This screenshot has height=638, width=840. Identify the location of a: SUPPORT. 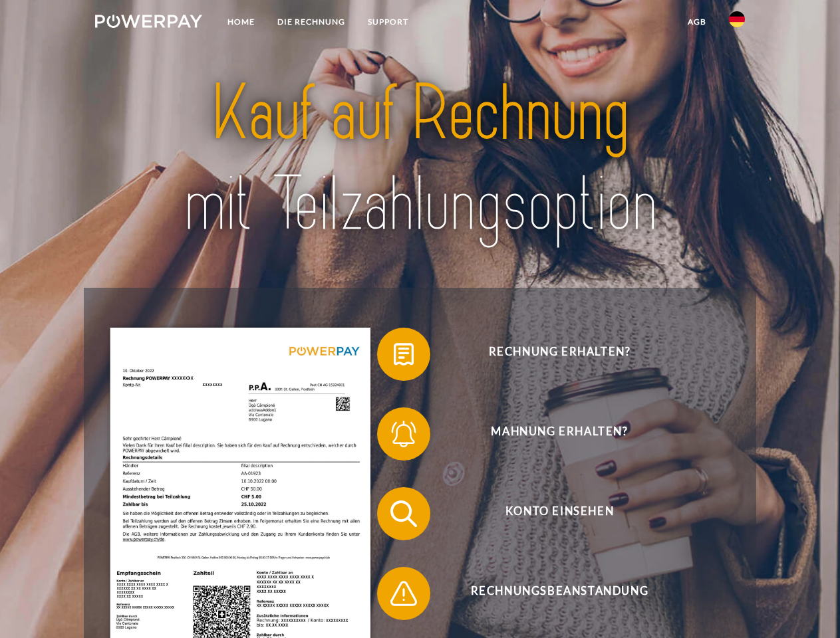
(388, 22).